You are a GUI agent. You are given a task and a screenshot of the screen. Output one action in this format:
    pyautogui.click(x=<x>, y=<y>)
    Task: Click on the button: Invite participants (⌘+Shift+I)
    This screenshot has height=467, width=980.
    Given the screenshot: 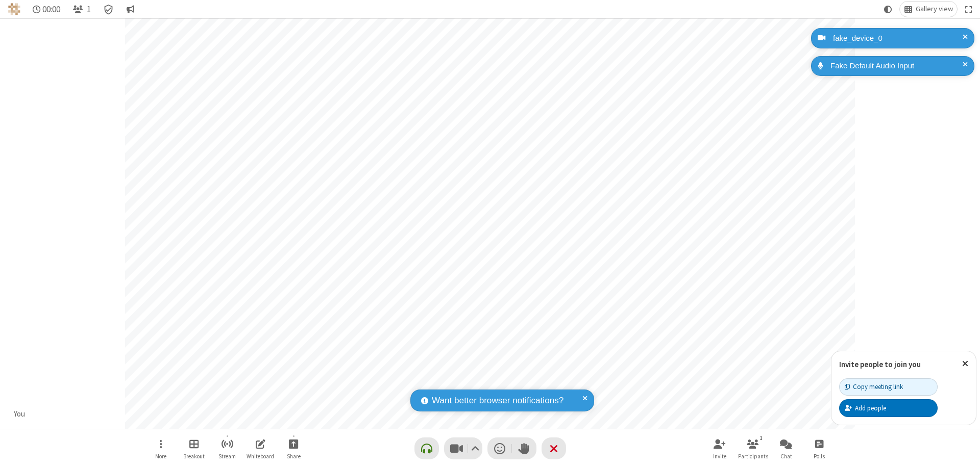 What is the action you would take?
    pyautogui.click(x=719, y=448)
    